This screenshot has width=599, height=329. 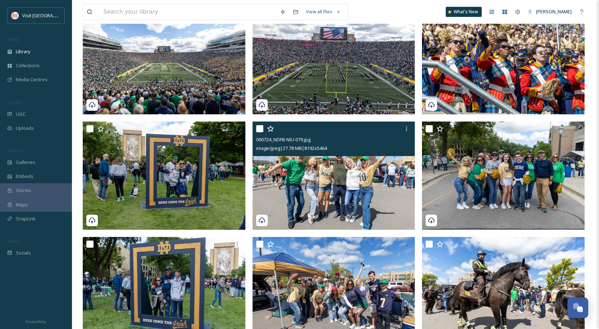 What do you see at coordinates (36, 321) in the screenshot?
I see `a: Privacy Policy` at bounding box center [36, 321].